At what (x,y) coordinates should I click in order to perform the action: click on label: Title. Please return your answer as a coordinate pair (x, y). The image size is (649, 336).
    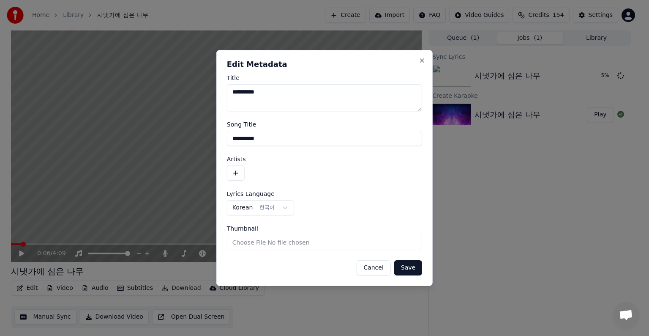
    Looking at the image, I should click on (325, 78).